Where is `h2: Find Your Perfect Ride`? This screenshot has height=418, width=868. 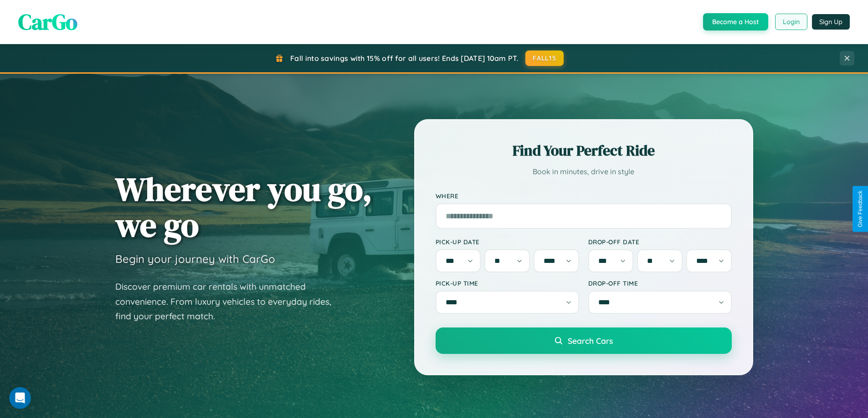
h2: Find Your Perfect Ride is located at coordinates (583, 151).